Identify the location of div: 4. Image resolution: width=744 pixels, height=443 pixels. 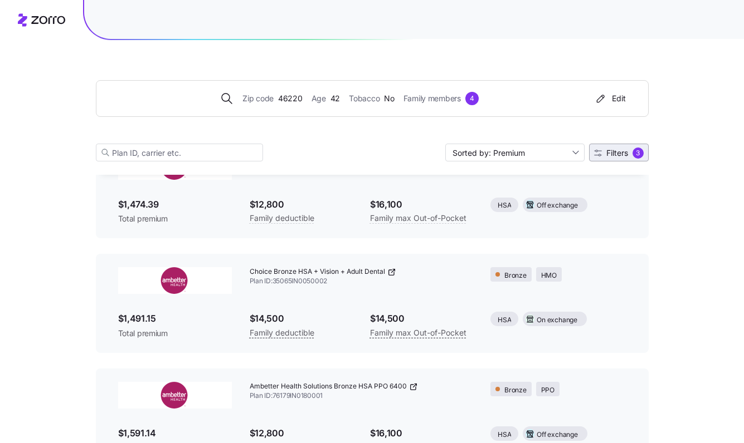
(472, 99).